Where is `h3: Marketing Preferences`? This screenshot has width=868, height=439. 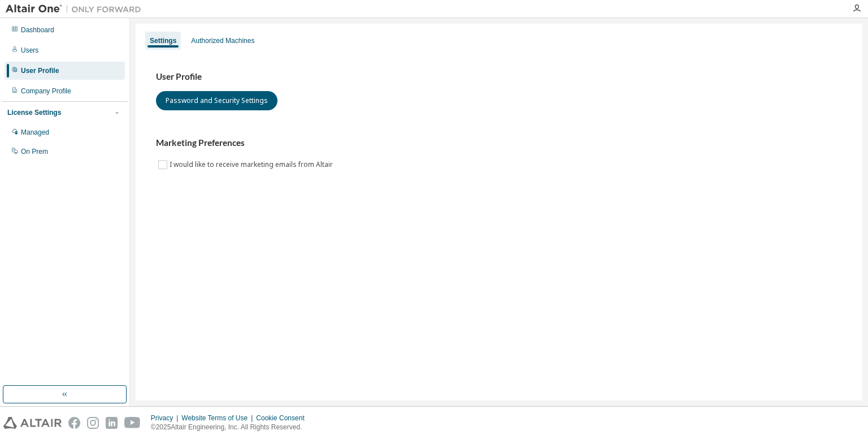 h3: Marketing Preferences is located at coordinates (499, 143).